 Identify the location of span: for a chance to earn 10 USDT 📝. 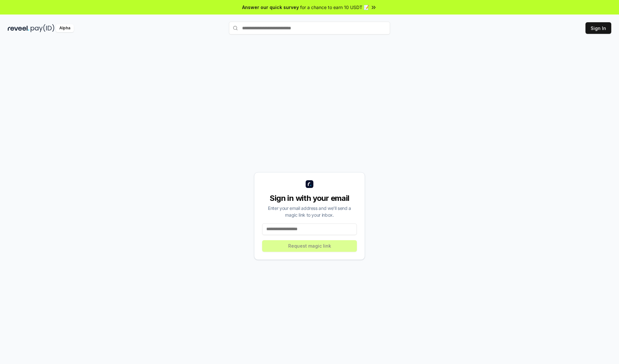
(335, 7).